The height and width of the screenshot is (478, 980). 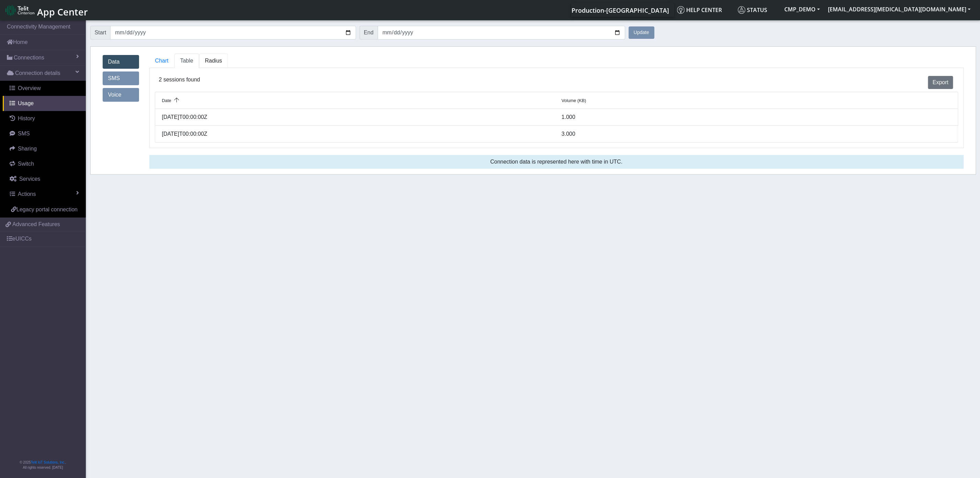 I want to click on a: Services, so click(x=44, y=179).